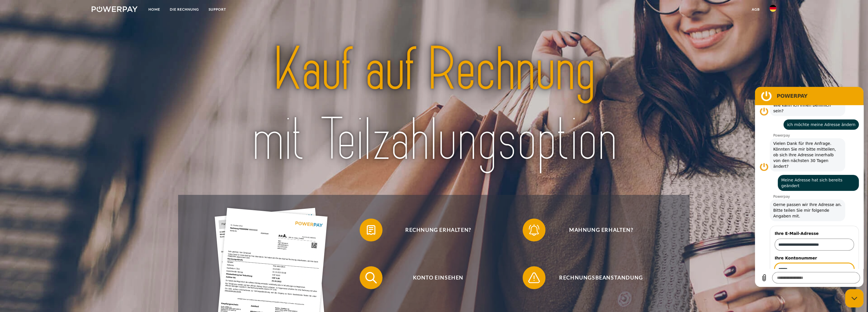 The width and height of the screenshot is (868, 312). I want to click on button: Konto einsehen, so click(434, 278).